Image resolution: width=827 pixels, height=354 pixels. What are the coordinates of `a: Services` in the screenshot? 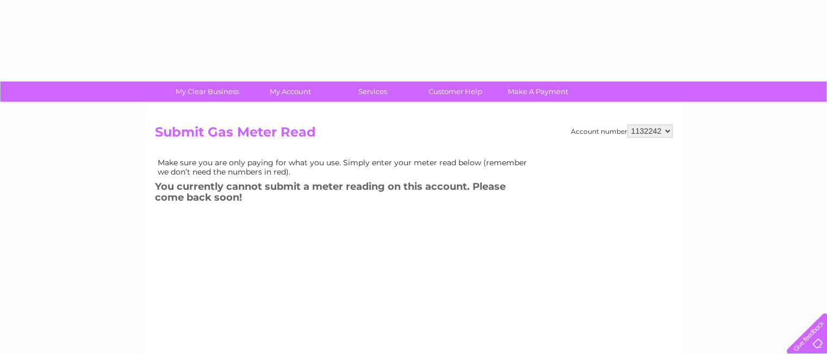 It's located at (373, 91).